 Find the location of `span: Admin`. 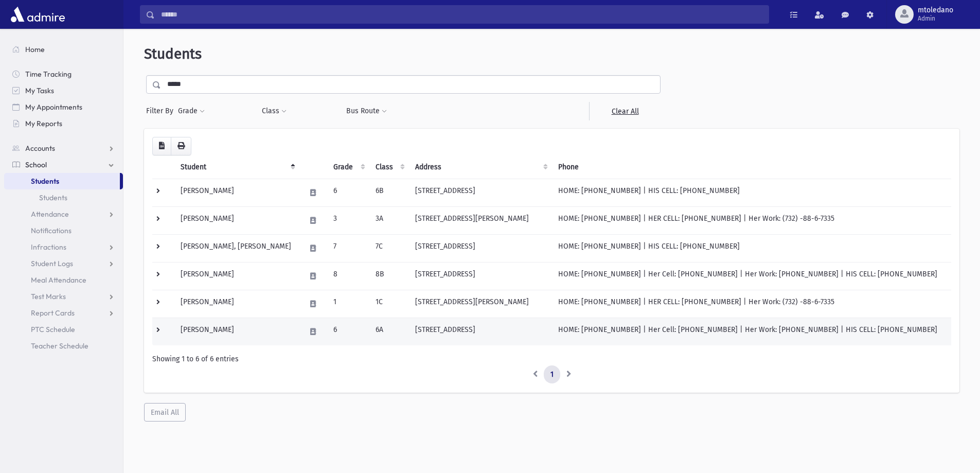

span: Admin is located at coordinates (935, 18).